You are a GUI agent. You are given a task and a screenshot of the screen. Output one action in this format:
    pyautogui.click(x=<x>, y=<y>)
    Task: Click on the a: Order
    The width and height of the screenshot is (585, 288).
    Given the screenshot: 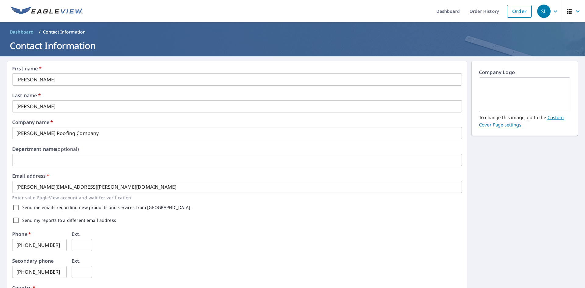 What is the action you would take?
    pyautogui.click(x=519, y=11)
    